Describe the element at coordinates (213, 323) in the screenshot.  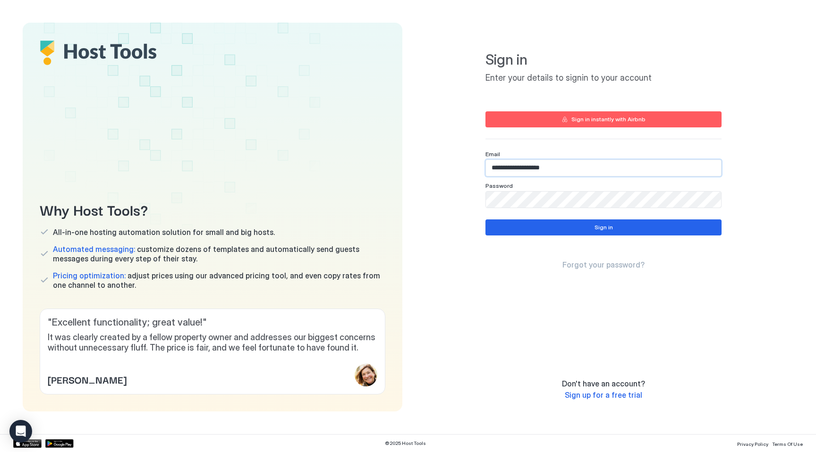
I see `span: " Excellent functionality; great value! "` at that location.